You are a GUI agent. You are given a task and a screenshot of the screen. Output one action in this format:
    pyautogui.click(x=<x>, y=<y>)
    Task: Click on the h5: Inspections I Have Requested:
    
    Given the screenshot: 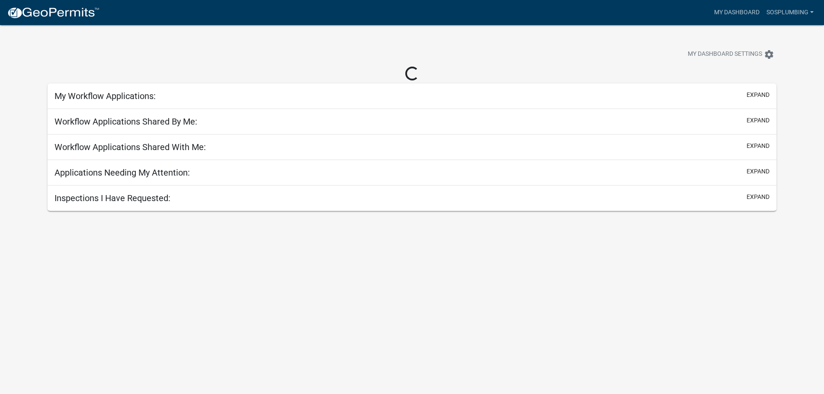 What is the action you would take?
    pyautogui.click(x=112, y=198)
    